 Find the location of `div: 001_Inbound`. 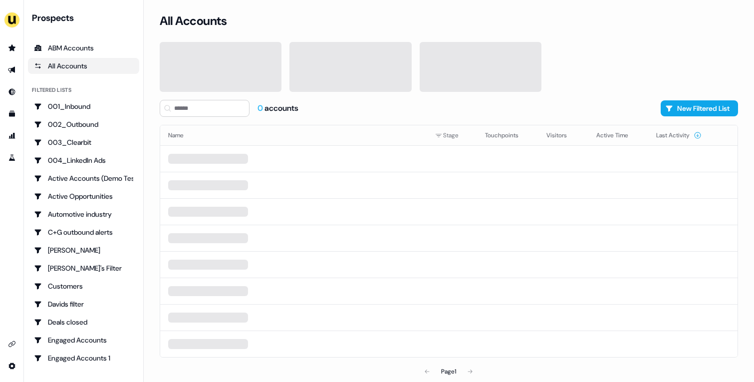

div: 001_Inbound is located at coordinates (83, 106).